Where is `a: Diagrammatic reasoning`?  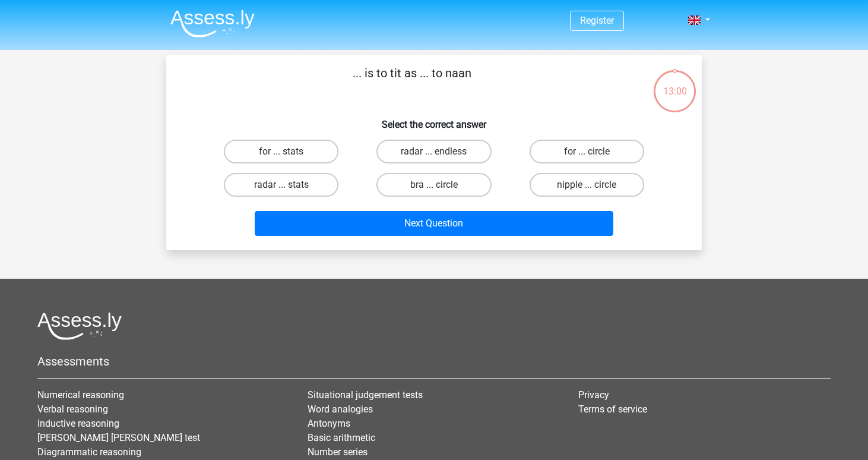 a: Diagrammatic reasoning is located at coordinates (89, 452).